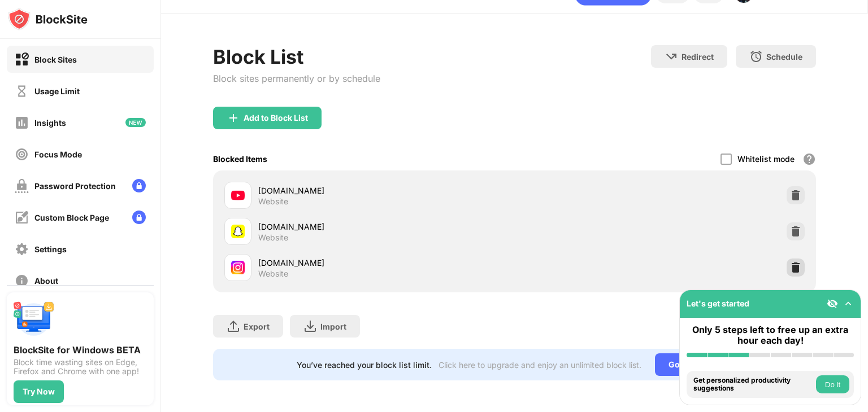  I want to click on div: About, so click(47, 280).